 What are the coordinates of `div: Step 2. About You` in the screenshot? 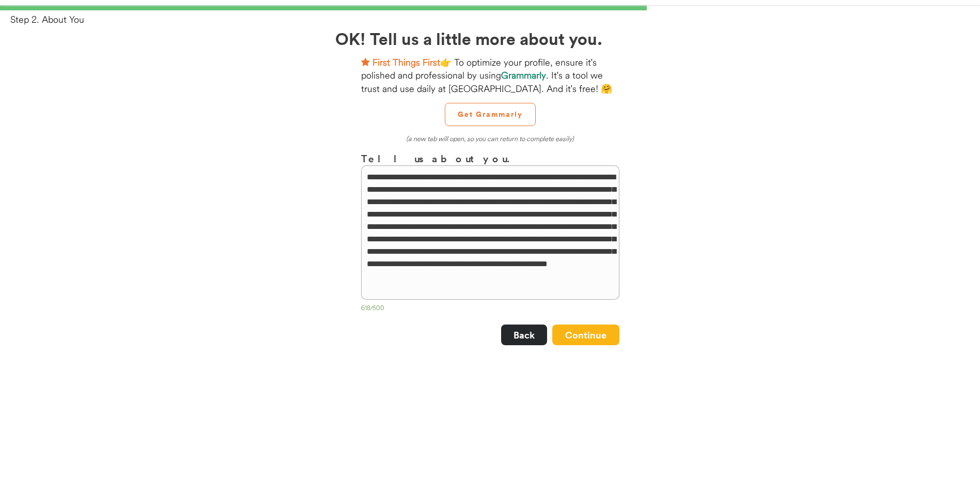 It's located at (494, 19).